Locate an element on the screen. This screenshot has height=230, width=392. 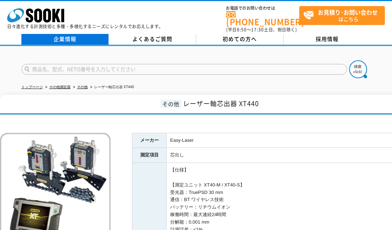
span: 17:30 is located at coordinates (258, 30).